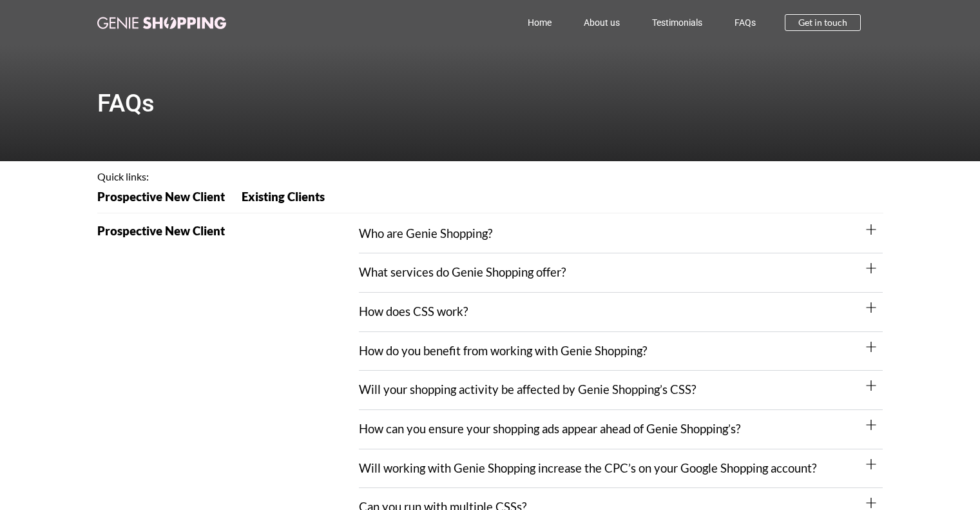 This screenshot has height=510, width=980. Describe the element at coordinates (620, 351) in the screenshot. I see `div: How do you benefit from working with Genie Shopping?` at that location.